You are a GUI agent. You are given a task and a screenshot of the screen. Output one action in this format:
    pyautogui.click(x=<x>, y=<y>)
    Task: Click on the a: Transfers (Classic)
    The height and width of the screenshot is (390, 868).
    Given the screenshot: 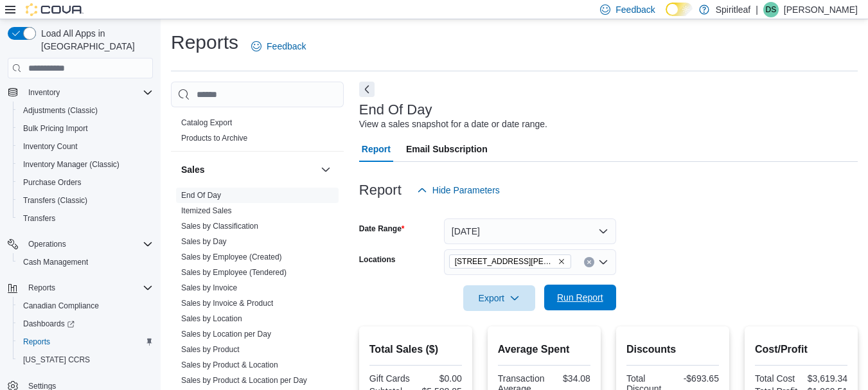 What is the action you would take?
    pyautogui.click(x=55, y=200)
    